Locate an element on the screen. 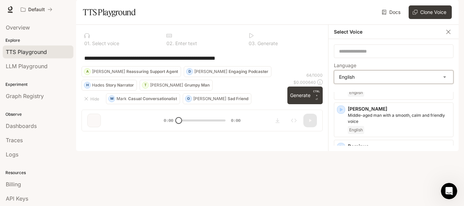 The height and width of the screenshot is (206, 464). p: 0 3 . is located at coordinates (252, 43).